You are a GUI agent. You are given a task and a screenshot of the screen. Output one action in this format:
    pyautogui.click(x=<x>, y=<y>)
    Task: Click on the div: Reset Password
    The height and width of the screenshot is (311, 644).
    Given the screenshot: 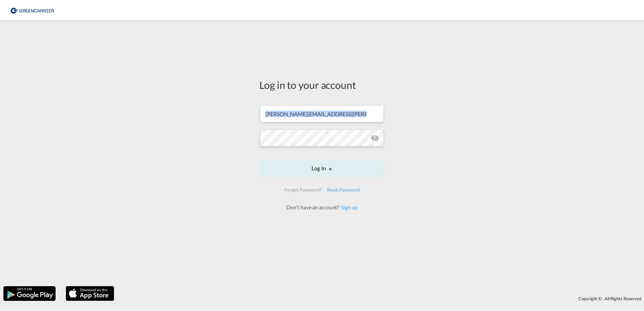 What is the action you would take?
    pyautogui.click(x=343, y=190)
    